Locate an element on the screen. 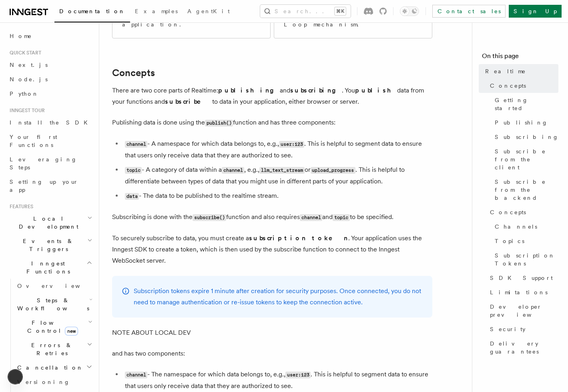  a: Subscription Tokens is located at coordinates (525, 259).